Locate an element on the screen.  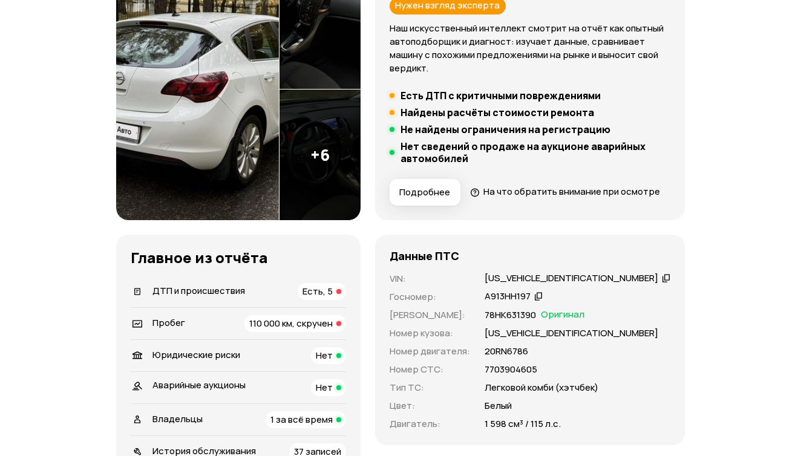
p: Тип ТС : is located at coordinates (430, 388).